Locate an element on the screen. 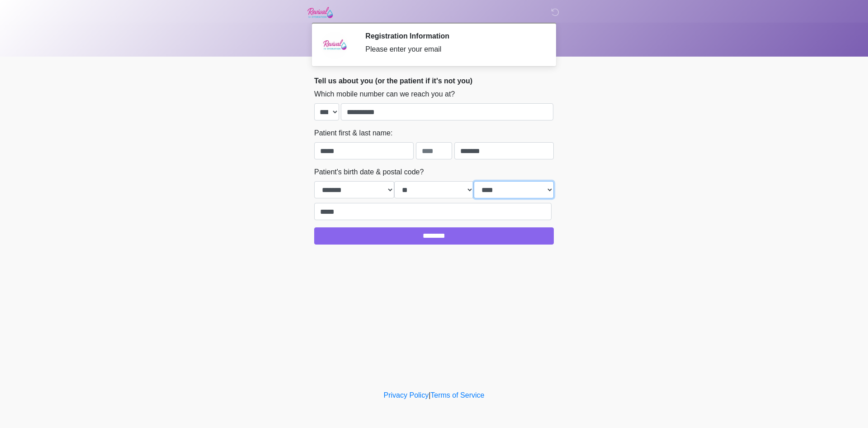 This screenshot has height=428, width=868. label: Patient's birth date & postal code? is located at coordinates (369, 172).